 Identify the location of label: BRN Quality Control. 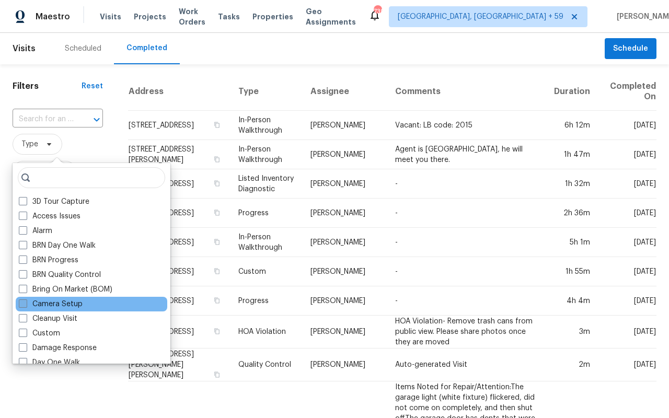
(60, 275).